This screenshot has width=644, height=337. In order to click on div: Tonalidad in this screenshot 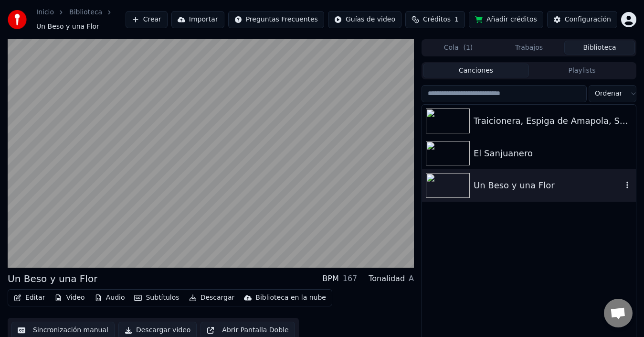, I will do `click(387, 278)`.